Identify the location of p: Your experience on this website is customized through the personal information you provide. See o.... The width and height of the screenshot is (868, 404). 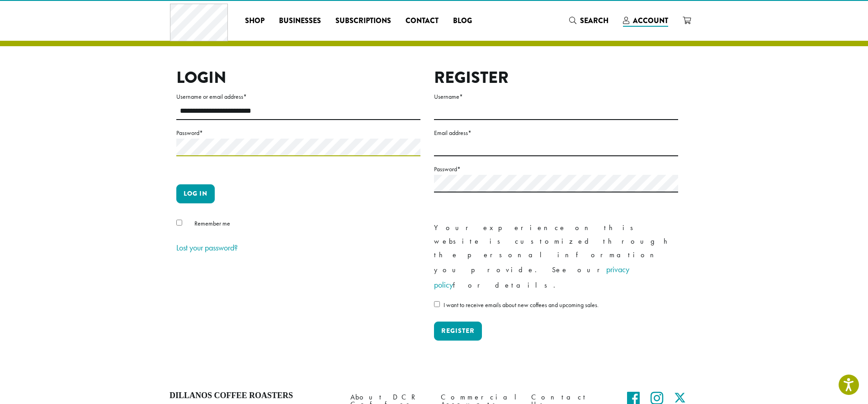
(556, 256).